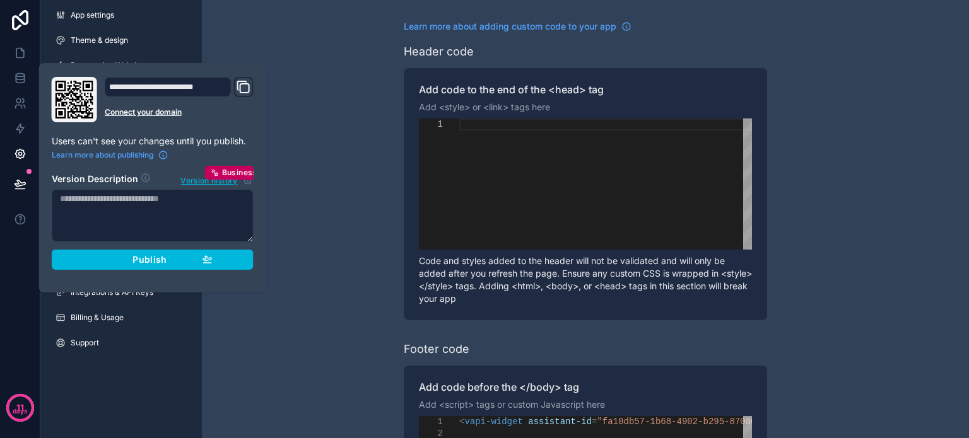 Image resolution: width=969 pixels, height=438 pixels. I want to click on span: App settings, so click(92, 15).